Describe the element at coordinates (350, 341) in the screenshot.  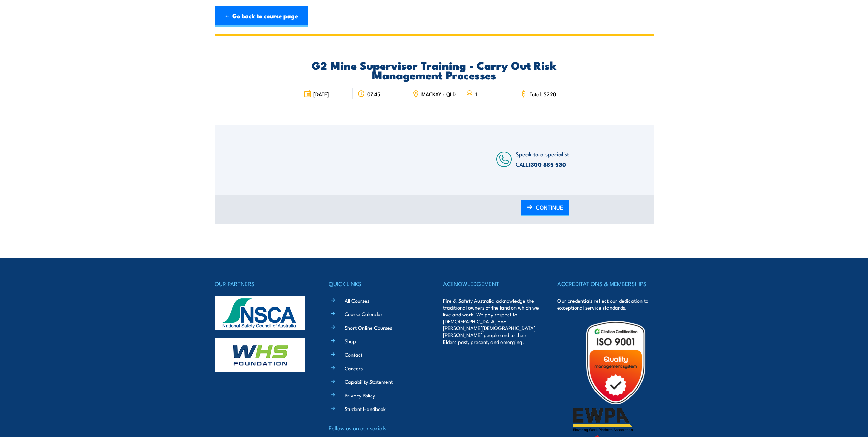
I see `a: Shop` at that location.